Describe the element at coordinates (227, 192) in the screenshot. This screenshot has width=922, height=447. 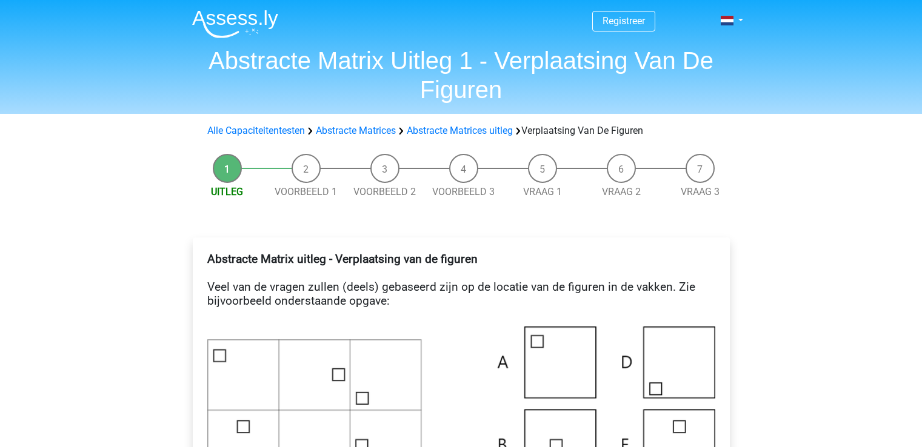
I see `a: Uitleg` at that location.